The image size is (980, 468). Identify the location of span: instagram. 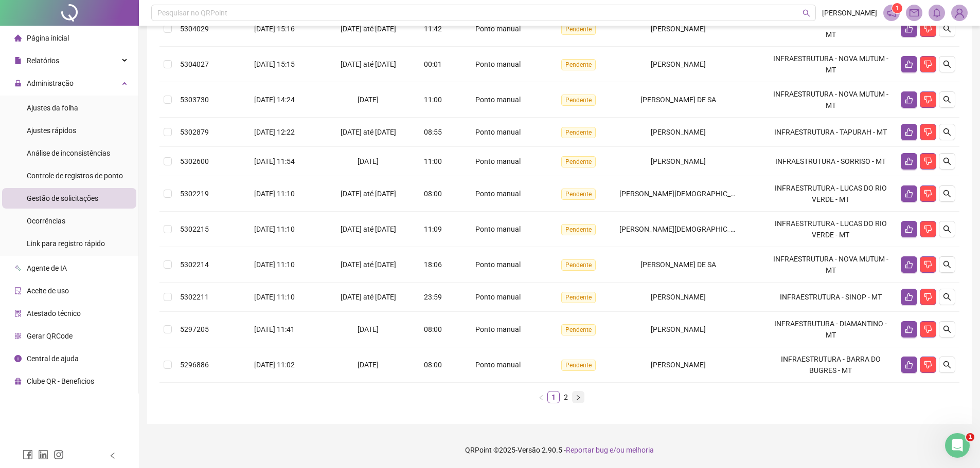
(59, 455).